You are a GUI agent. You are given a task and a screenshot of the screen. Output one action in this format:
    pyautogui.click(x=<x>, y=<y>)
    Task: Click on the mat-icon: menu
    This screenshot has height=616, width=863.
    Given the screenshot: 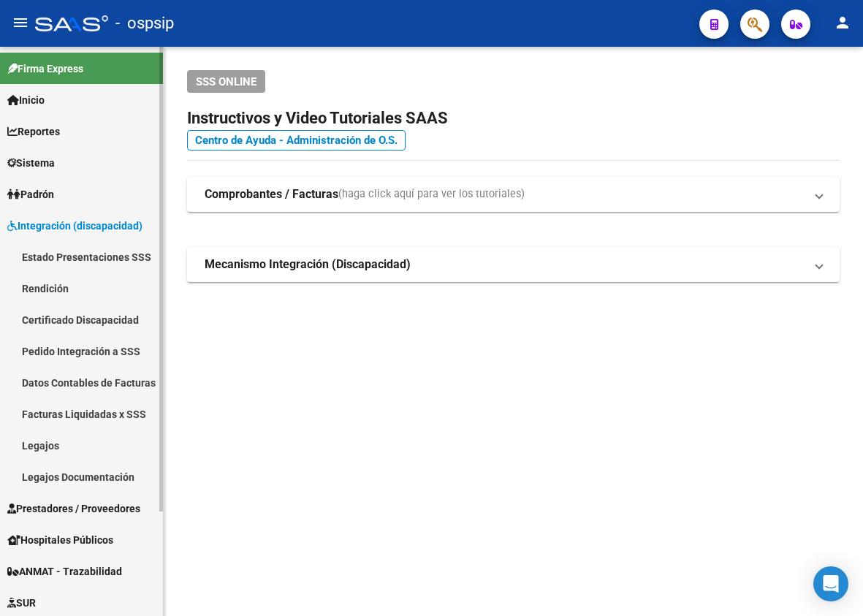 What is the action you would take?
    pyautogui.click(x=21, y=23)
    